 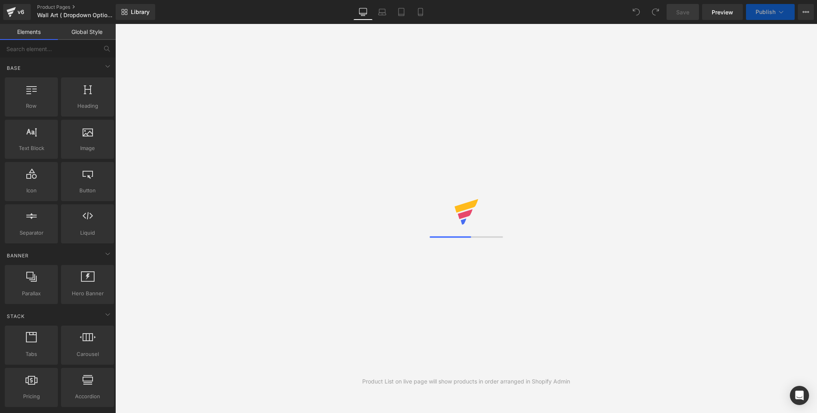 I want to click on a: Desktop, so click(x=363, y=12).